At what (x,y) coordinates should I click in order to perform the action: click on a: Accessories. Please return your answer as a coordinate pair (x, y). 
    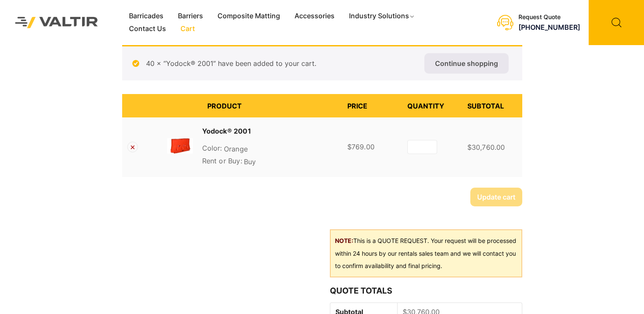
    Looking at the image, I should click on (315, 16).